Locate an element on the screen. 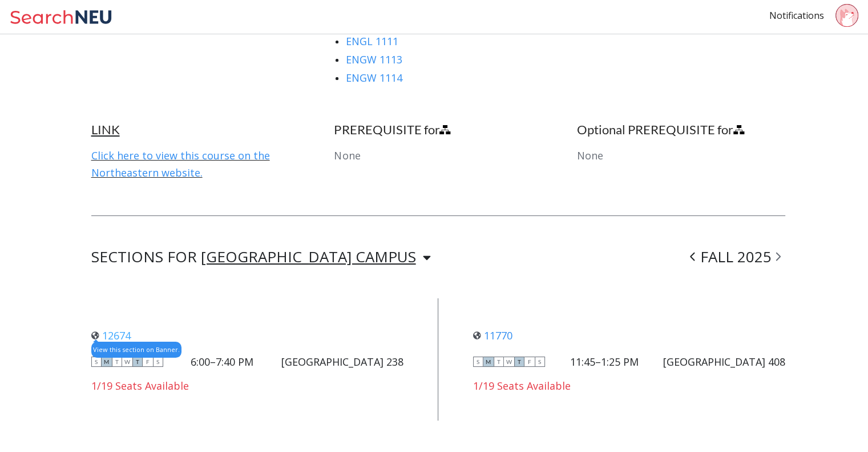 The image size is (868, 452). h4: LINK is located at coordinates (195, 129).